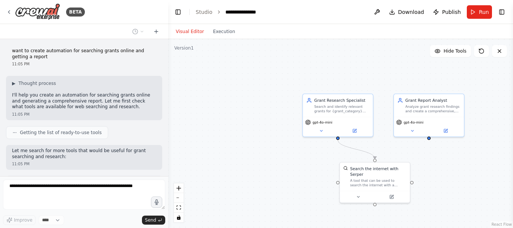 This screenshot has height=228, width=513. I want to click on img: SerperDevTool, so click(346, 168).